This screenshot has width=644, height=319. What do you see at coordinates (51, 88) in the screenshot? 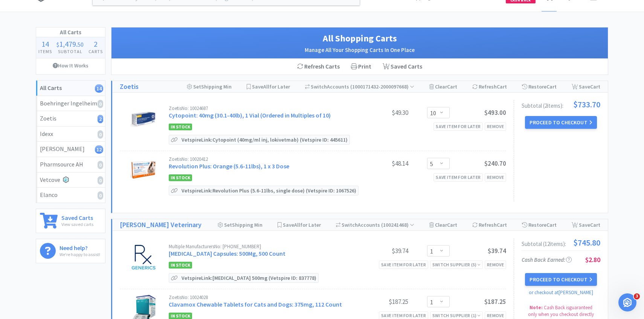
I see `strong: All Carts` at bounding box center [51, 88].